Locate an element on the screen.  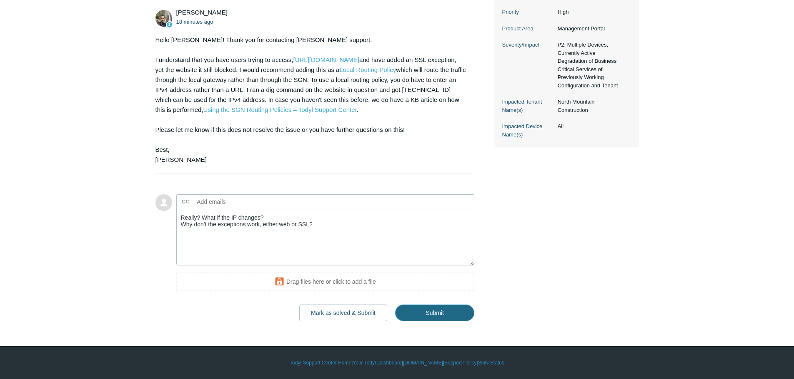
dt: Priority is located at coordinates (527, 12).